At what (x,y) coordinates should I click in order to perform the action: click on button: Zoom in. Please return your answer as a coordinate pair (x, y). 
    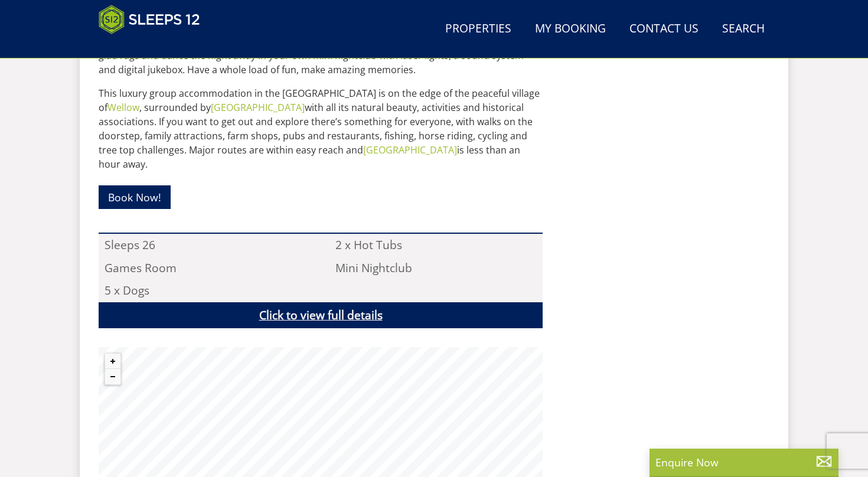
    Looking at the image, I should click on (113, 361).